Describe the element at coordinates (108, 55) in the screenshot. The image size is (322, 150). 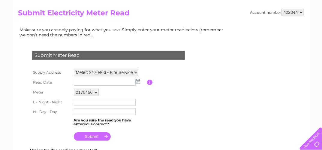
I see `div: Submit Meter Read` at that location.